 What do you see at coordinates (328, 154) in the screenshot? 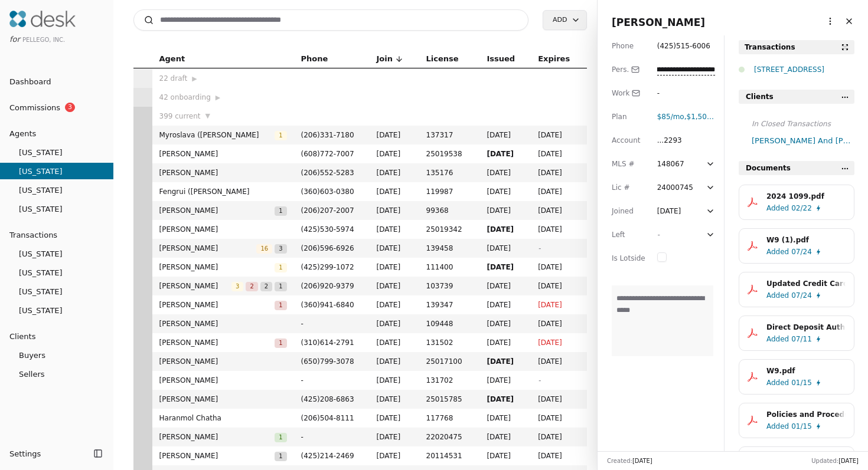
I see `span: ( 608 ) 772 - 7007` at bounding box center [328, 154].